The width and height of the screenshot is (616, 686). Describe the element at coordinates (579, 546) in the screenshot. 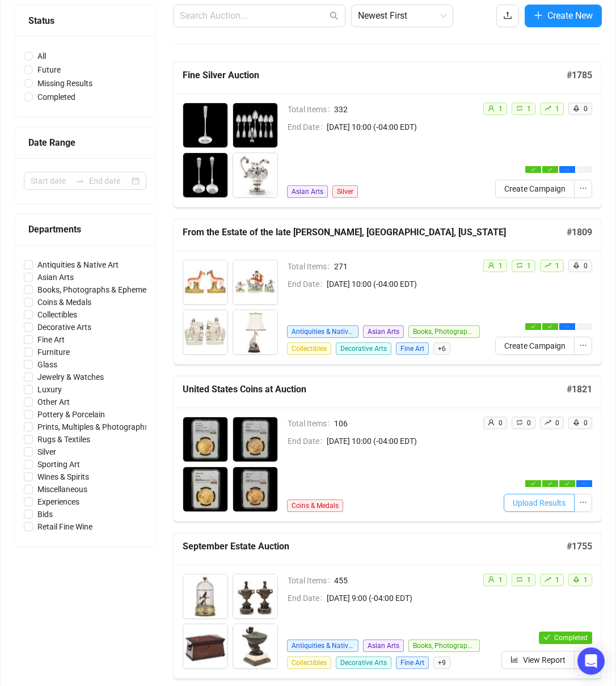

I see `h5: # 1755` at that location.